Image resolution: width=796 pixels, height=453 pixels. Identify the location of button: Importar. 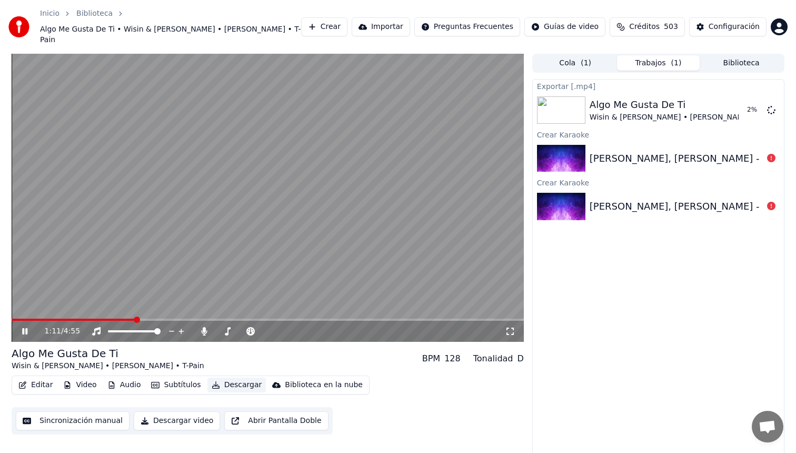
(381, 27).